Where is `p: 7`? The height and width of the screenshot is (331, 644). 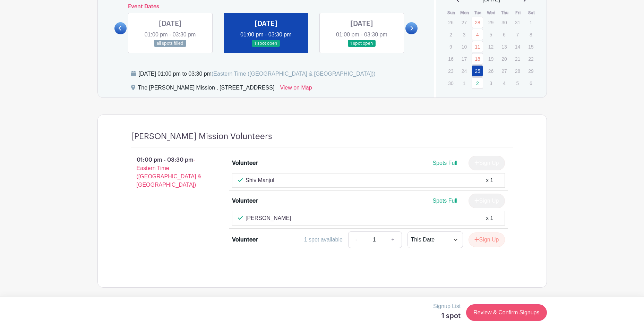 p: 7 is located at coordinates (518, 34).